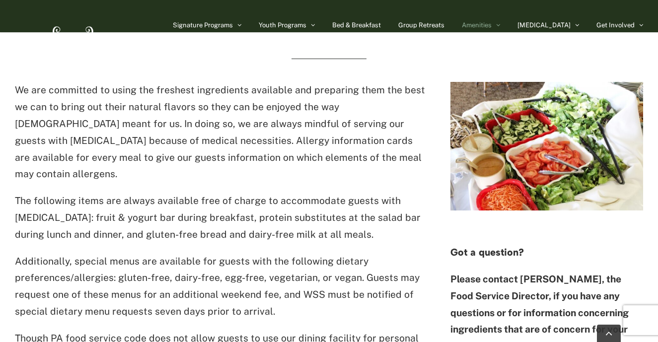 This screenshot has height=342, width=658. What do you see at coordinates (547, 146) in the screenshot?
I see `img: wss-food-5` at bounding box center [547, 146].